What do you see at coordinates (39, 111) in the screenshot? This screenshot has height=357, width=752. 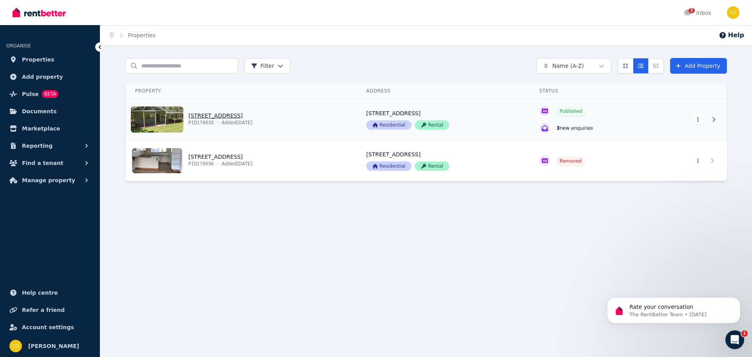 I see `span: Documents` at bounding box center [39, 111].